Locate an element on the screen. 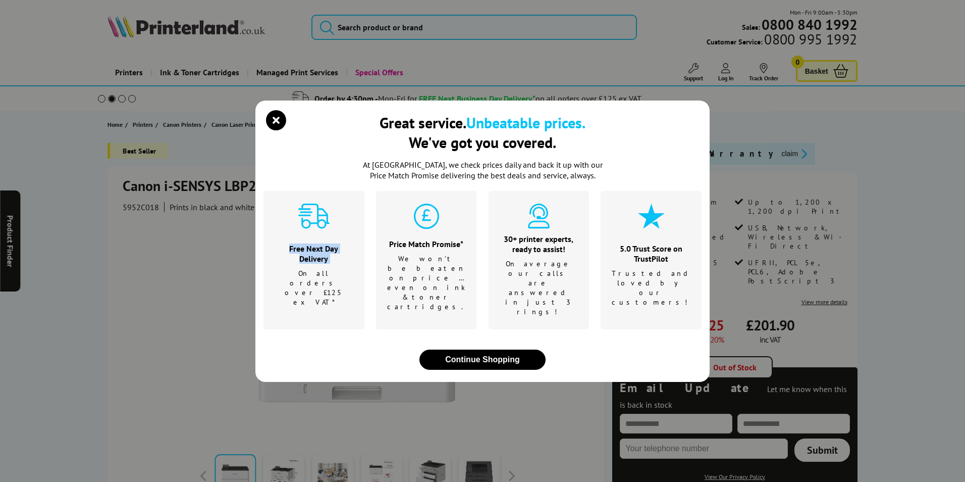  p: Trusted and loved by our customers! is located at coordinates (651, 288).